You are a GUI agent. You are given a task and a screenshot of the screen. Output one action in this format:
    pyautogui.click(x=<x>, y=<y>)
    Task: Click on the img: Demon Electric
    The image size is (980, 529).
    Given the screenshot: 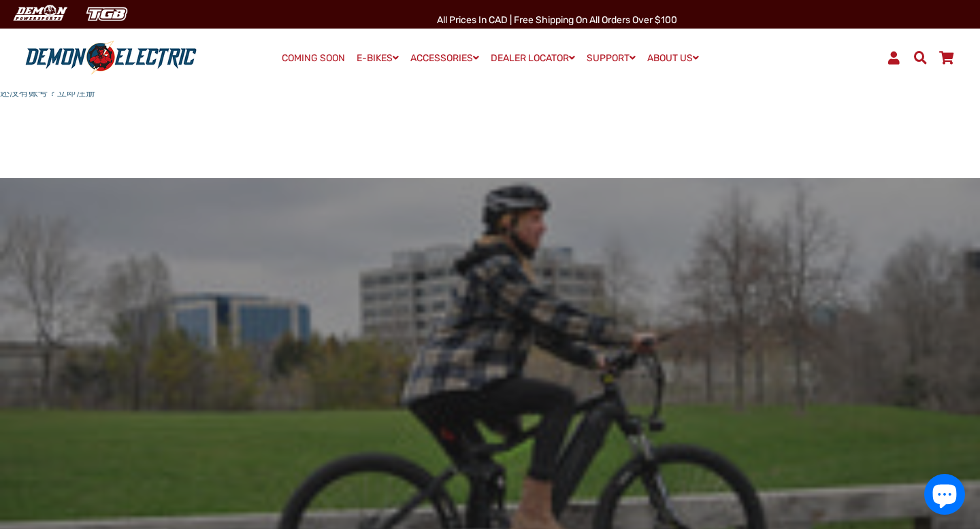 What is the action you would take?
    pyautogui.click(x=39, y=14)
    